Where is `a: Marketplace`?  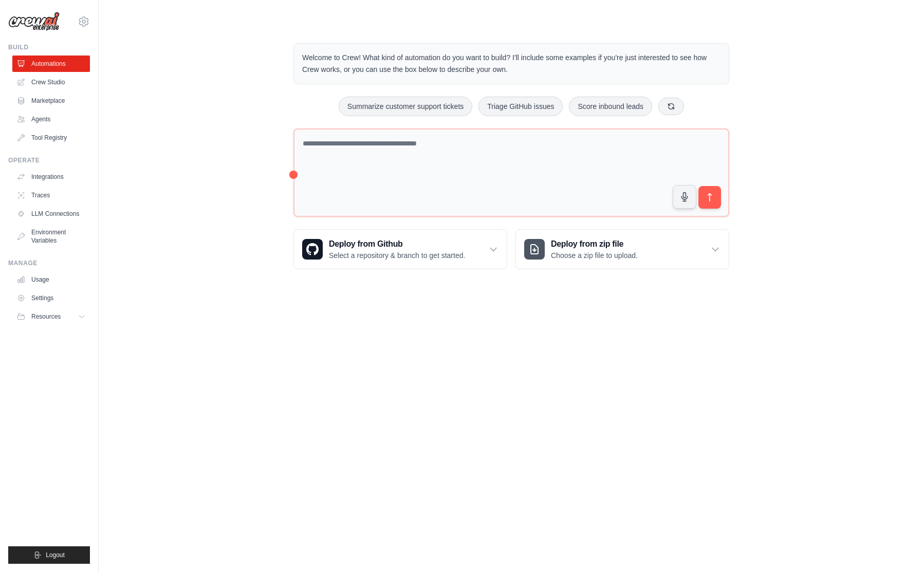 a: Marketplace is located at coordinates (51, 101).